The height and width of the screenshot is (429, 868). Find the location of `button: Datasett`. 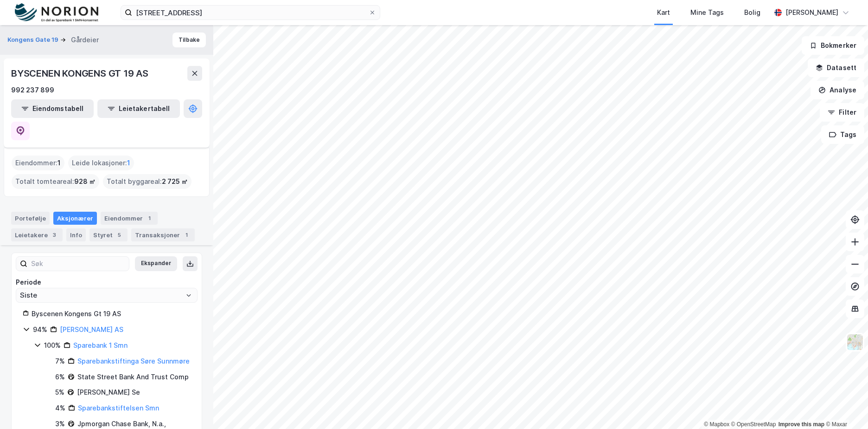

button: Datasett is located at coordinates (835, 68).